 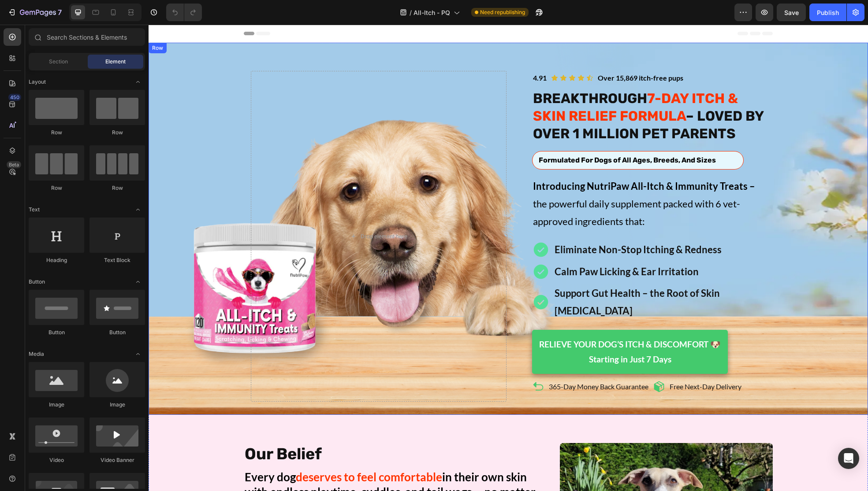 What do you see at coordinates (492, 54) in the screenshot?
I see `p: Over 15,869 itch-free pups` at bounding box center [492, 54].